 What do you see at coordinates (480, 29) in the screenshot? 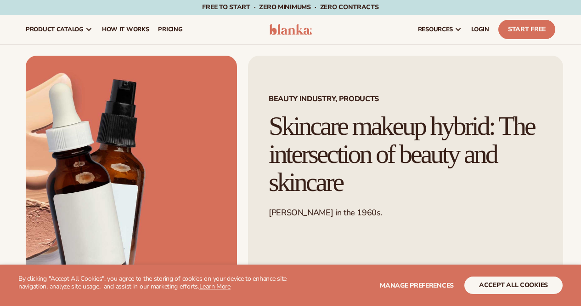
I see `a: LOGIN` at bounding box center [480, 29].